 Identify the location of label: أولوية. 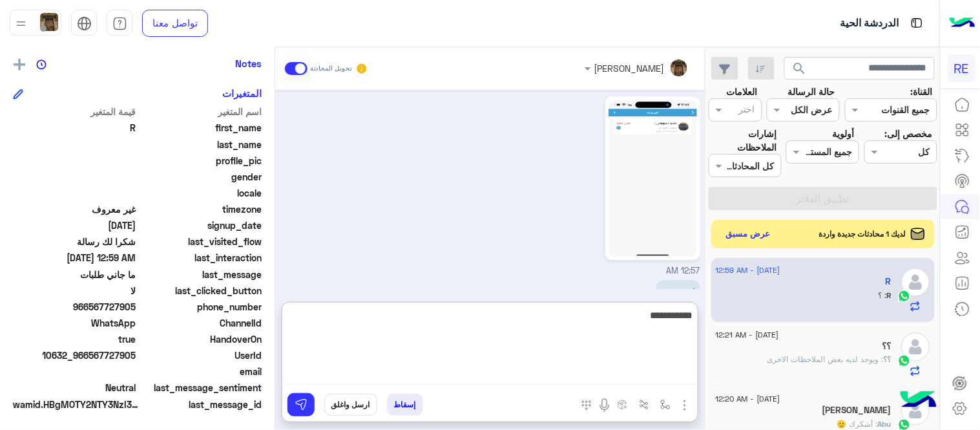
(844, 133).